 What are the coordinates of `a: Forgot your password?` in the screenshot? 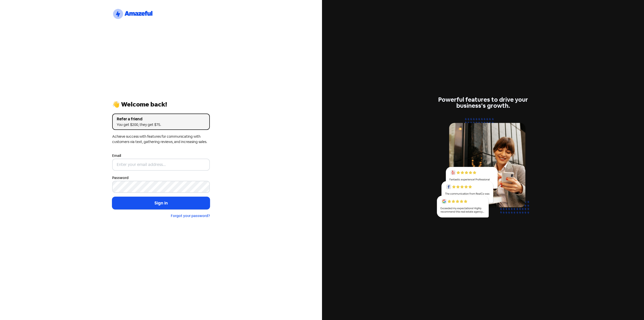 It's located at (190, 216).